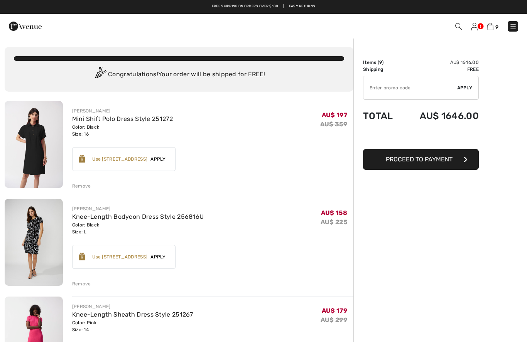 Image resolution: width=527 pixels, height=342 pixels. What do you see at coordinates (410, 88) in the screenshot?
I see `input: Promo code` at bounding box center [410, 88].